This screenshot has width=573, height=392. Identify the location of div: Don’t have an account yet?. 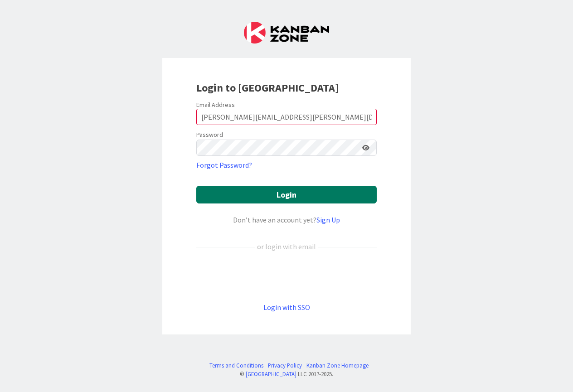
(287, 220).